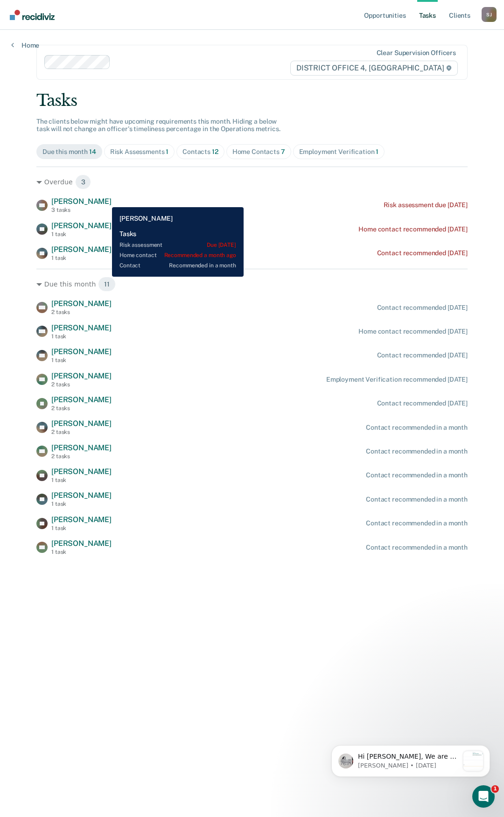 Image resolution: width=504 pixels, height=817 pixels. Describe the element at coordinates (93, 35) in the screenshot. I see `div: message notification from Kim, 1w ago. Hi Jason, We are so excited to announce a brand new featur...` at that location.